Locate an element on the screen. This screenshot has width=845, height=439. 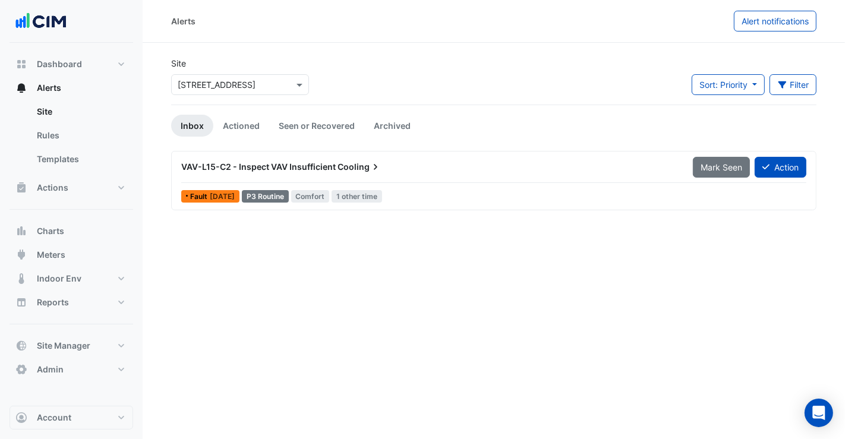
app-icon: Indoor Env is located at coordinates (21, 279).